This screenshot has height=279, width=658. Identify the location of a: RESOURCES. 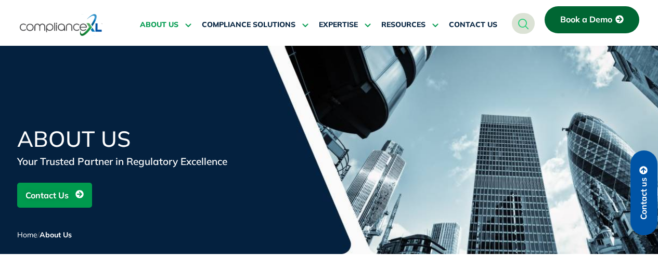
(410, 25).